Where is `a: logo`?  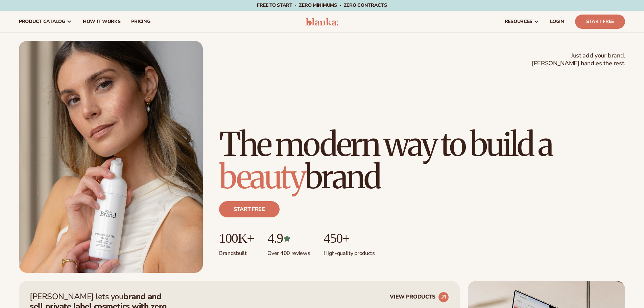 a: logo is located at coordinates (322, 22).